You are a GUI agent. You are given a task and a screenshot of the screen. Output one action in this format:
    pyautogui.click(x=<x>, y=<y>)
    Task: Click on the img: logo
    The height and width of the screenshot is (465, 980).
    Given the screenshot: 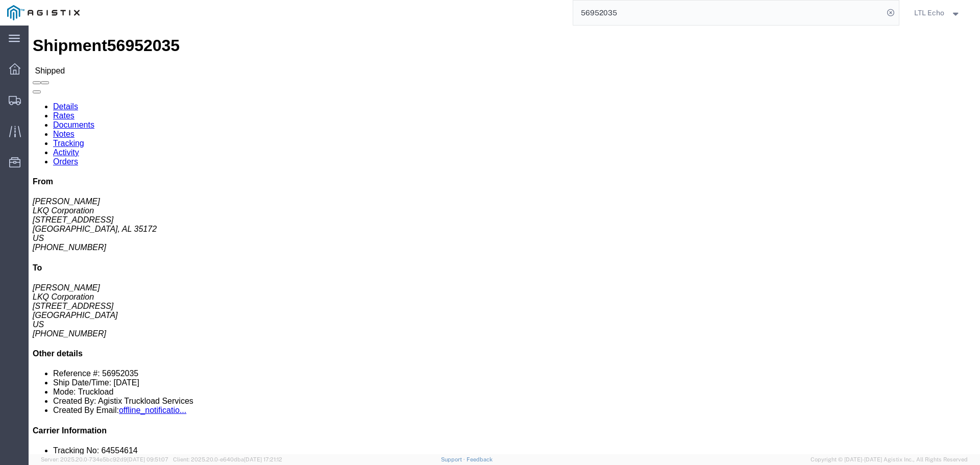 What is the action you would take?
    pyautogui.click(x=44, y=13)
    